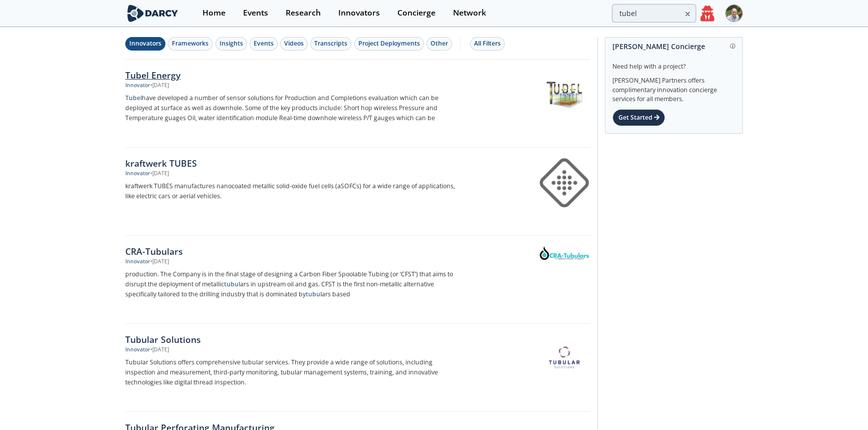  What do you see at coordinates (487, 44) in the screenshot?
I see `div: All Filters` at bounding box center [487, 44].